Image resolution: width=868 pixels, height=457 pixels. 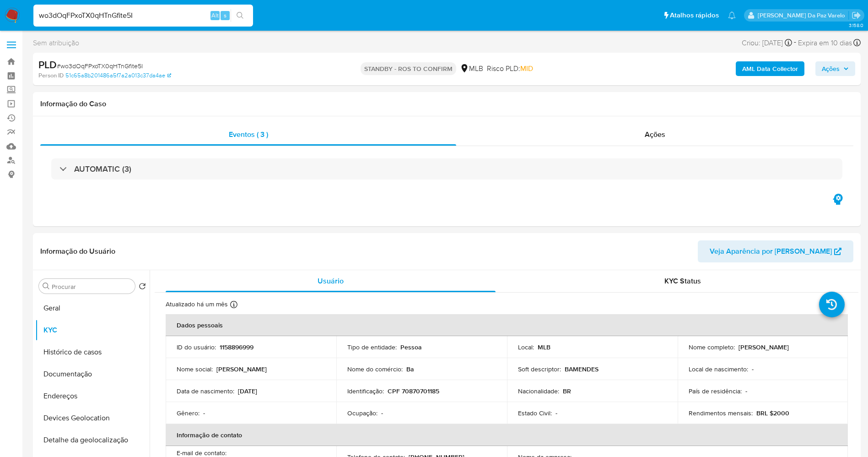 What do you see at coordinates (683, 281) in the screenshot?
I see `span: KYC Status` at bounding box center [683, 281].